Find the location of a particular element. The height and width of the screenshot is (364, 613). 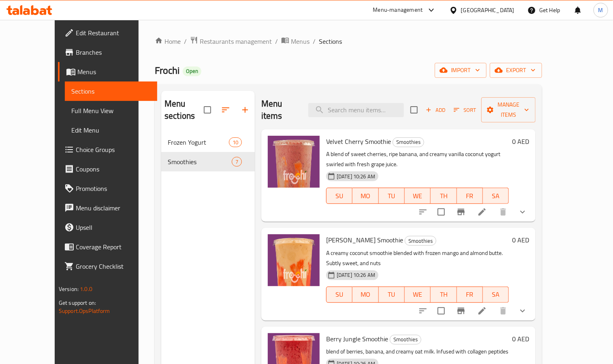

span: Sort items is located at coordinates (465, 110).